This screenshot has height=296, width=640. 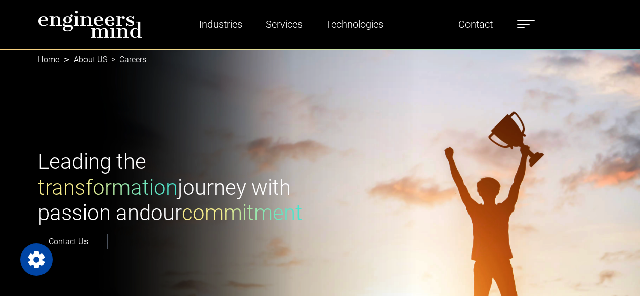 What do you see at coordinates (91, 59) in the screenshot?
I see `a: About US` at bounding box center [91, 59].